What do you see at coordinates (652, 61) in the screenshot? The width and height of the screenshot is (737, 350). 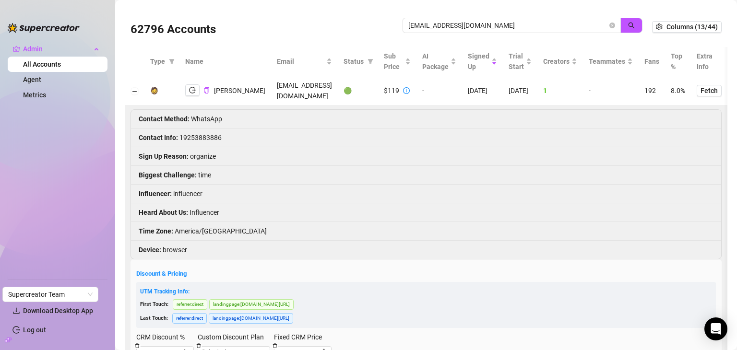 I see `th: Fans` at bounding box center [652, 61].